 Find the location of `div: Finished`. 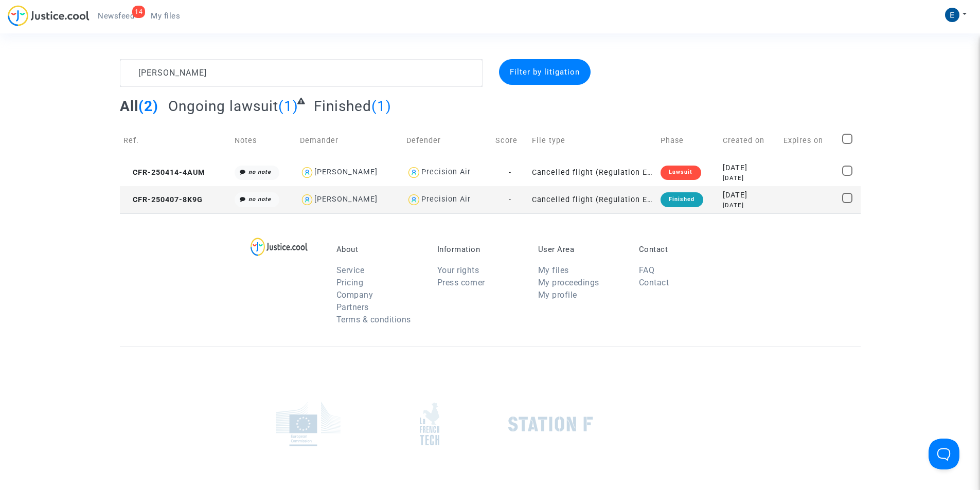

div: Finished is located at coordinates (682, 200).